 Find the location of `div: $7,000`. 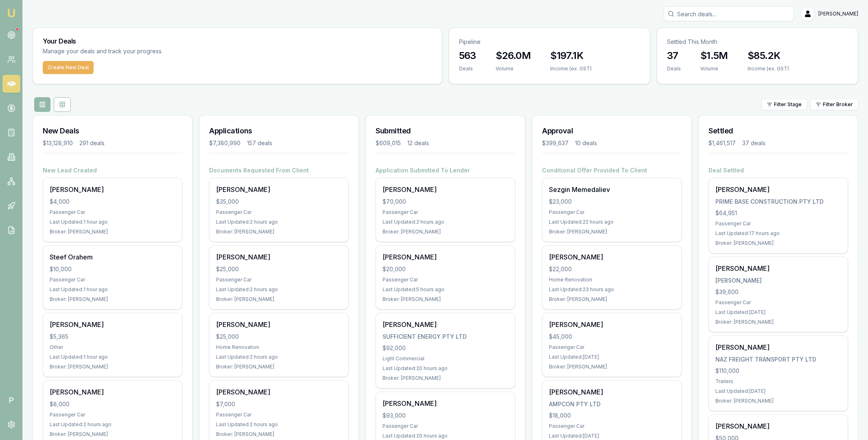

div: $7,000 is located at coordinates (279, 404).